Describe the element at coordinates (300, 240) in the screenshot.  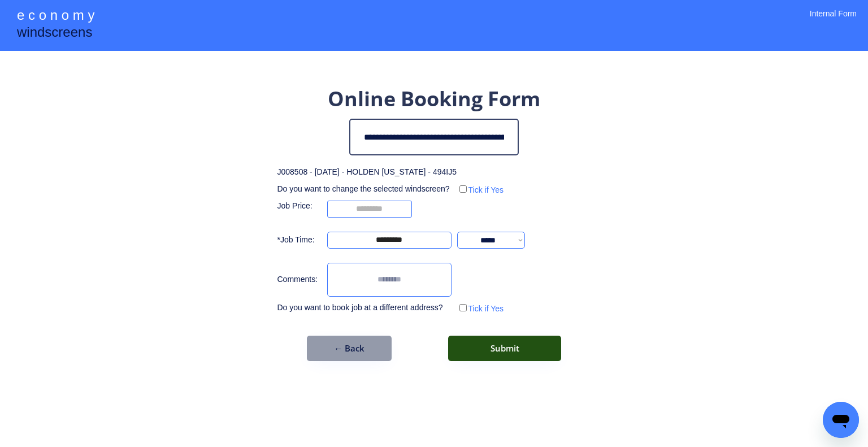
I see `div: *Job Time:` at that location.